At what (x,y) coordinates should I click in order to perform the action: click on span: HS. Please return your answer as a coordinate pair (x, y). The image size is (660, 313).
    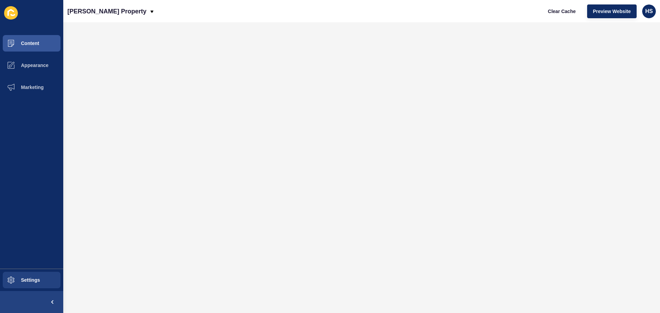
    Looking at the image, I should click on (649, 11).